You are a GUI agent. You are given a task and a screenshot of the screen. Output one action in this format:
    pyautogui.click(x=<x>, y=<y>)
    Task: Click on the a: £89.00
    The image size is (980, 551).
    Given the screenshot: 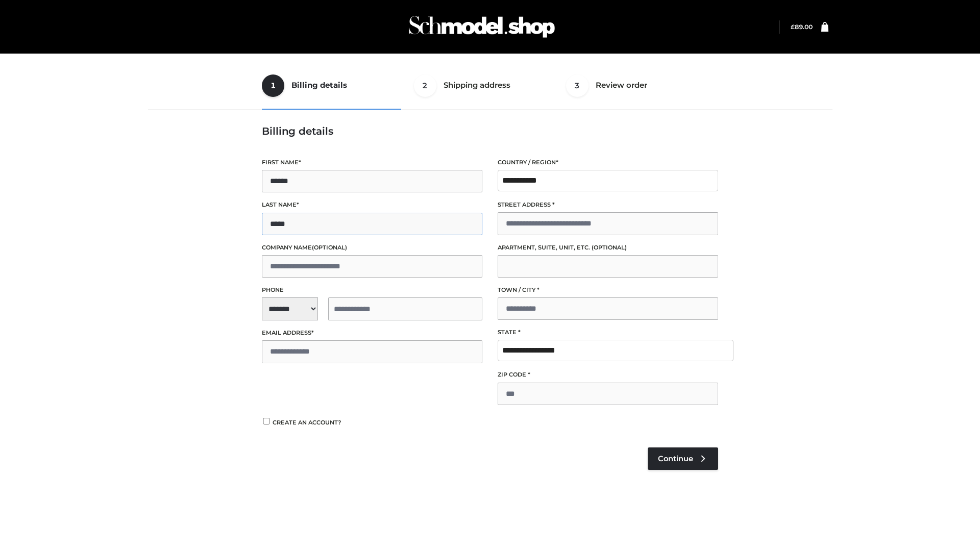 What is the action you would take?
    pyautogui.click(x=801, y=26)
    